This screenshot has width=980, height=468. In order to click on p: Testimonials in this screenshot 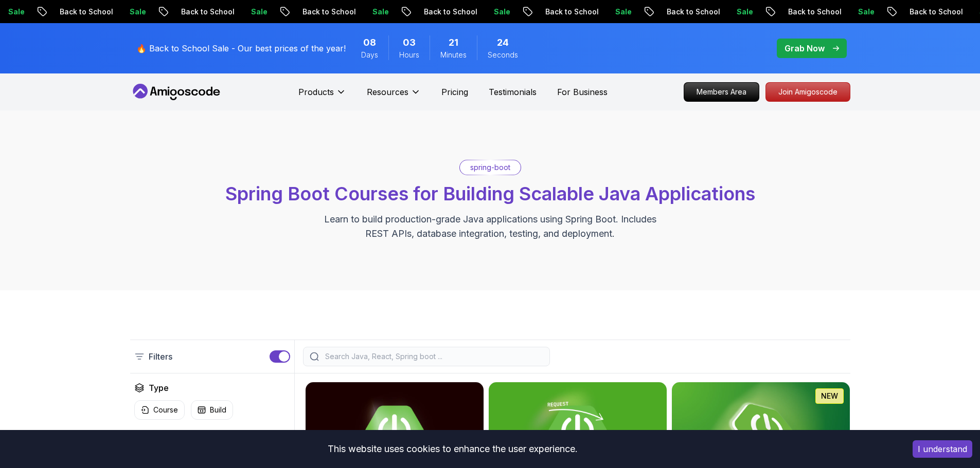, I will do `click(512, 92)`.